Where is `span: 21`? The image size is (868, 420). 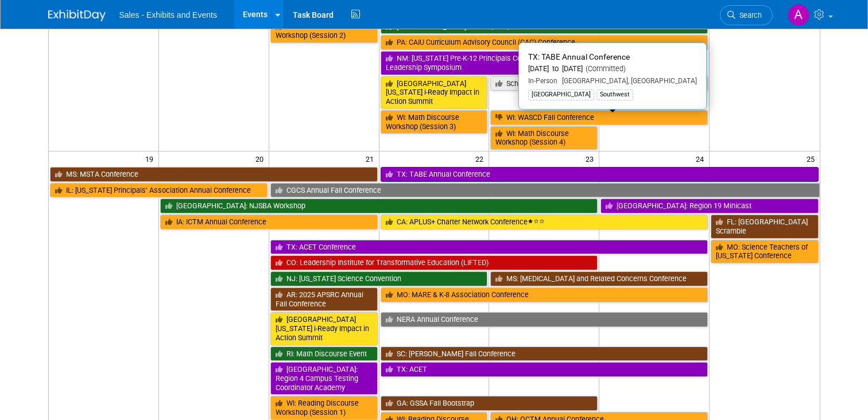
span: 21 is located at coordinates (371, 158).